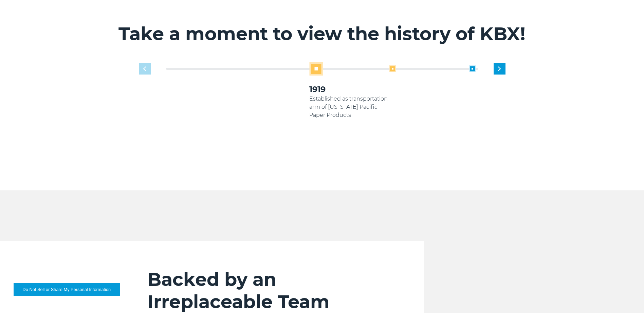 Image resolution: width=644 pixels, height=313 pixels. I want to click on h2: Take a moment to view the history of KBX!, so click(322, 34).